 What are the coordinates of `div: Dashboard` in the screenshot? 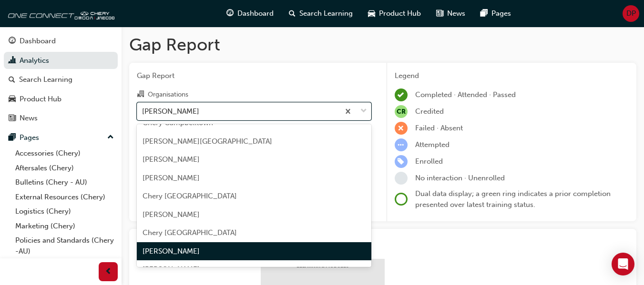 It's located at (38, 41).